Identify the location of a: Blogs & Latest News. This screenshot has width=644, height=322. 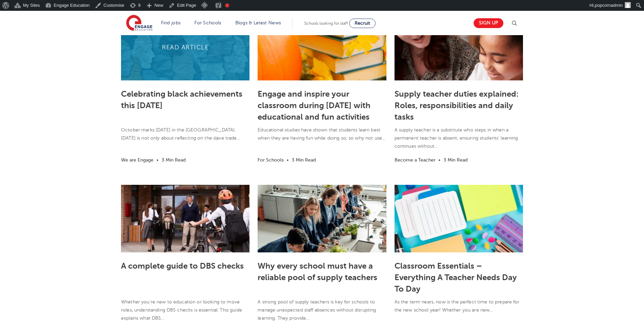
(258, 23).